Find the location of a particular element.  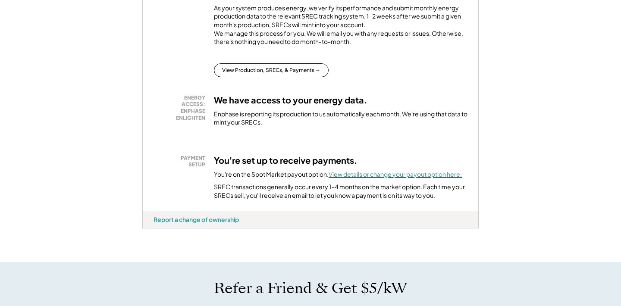

div: SREC transactions generally occur every 1-4 months on the market option. Each time your SRECs sel... is located at coordinates (341, 191).